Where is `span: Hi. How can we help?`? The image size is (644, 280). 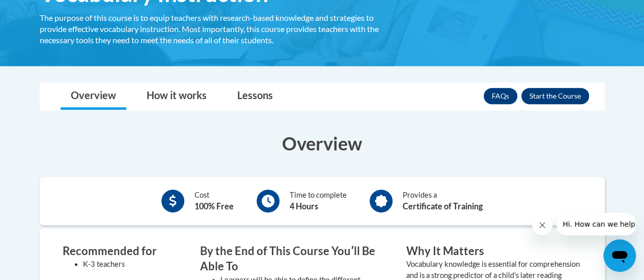
span: Hi. How can we help? is located at coordinates (44, 11).